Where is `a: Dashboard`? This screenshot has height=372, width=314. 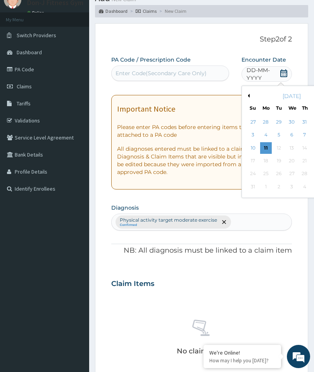 a: Dashboard is located at coordinates (113, 11).